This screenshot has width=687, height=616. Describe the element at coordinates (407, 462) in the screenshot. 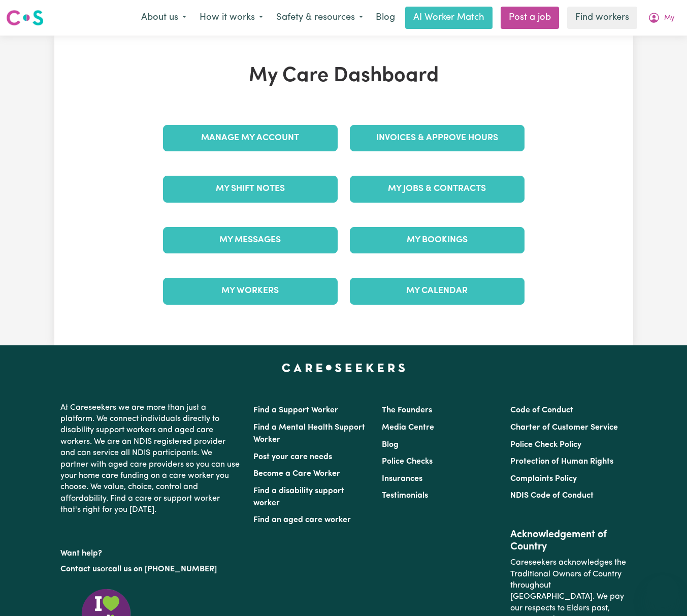

I see `a: Police Checks` at that location.